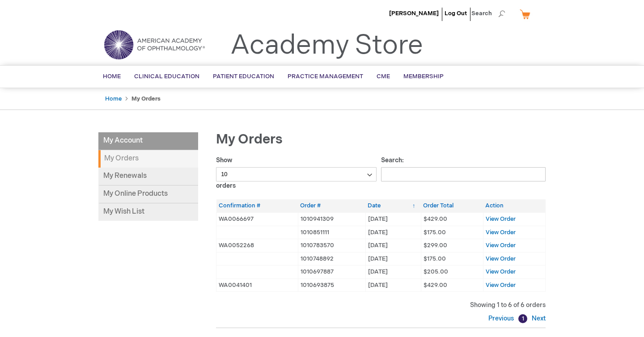 The width and height of the screenshot is (644, 337). What do you see at coordinates (537, 318) in the screenshot?
I see `a: Next` at bounding box center [537, 318].